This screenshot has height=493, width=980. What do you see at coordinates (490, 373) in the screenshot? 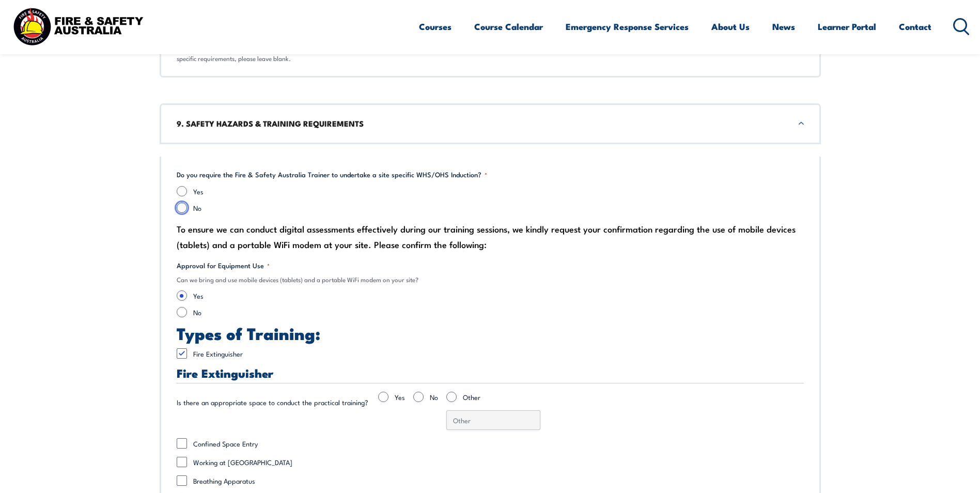
I see `h3: Fire Extinguisher` at bounding box center [490, 373].